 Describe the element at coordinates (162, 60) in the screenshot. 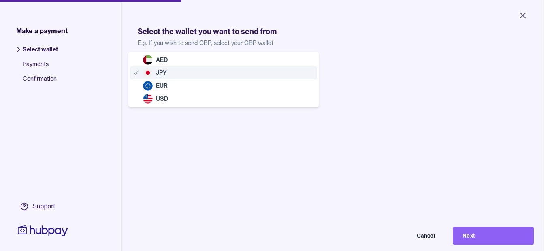

I see `span: AED` at that location.